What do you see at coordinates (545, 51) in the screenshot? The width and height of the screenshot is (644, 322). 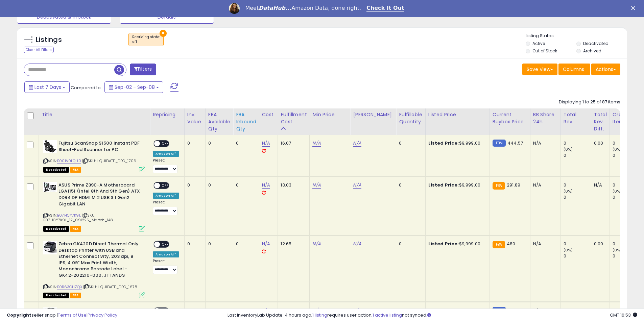 I see `label: Out of Stock` at bounding box center [545, 51].